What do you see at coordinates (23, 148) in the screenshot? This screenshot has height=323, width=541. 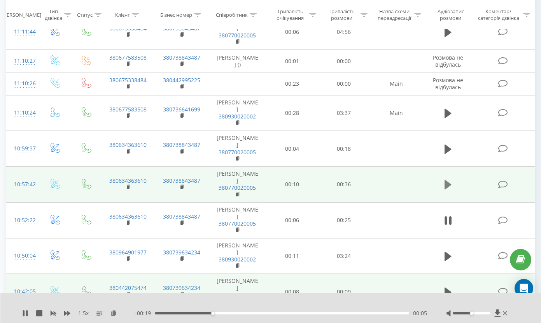 I see `div: 10:59:37` at bounding box center [23, 148].